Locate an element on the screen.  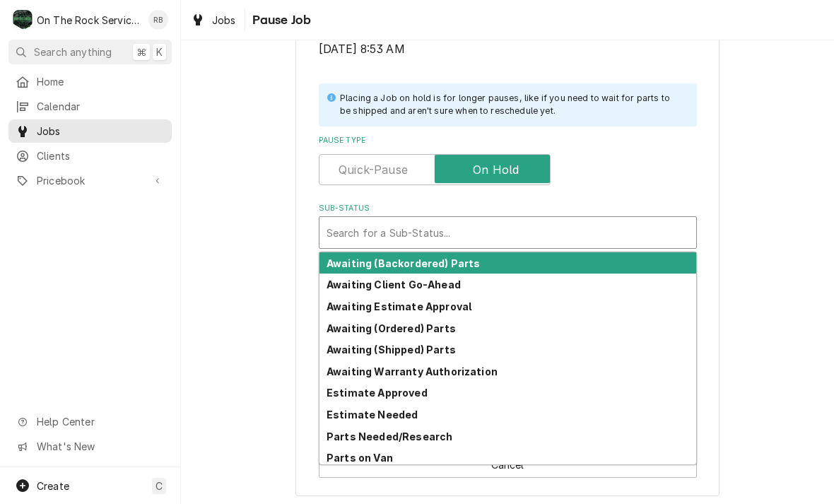
strong: Awaiting Client Go-Ahead is located at coordinates (393, 284).